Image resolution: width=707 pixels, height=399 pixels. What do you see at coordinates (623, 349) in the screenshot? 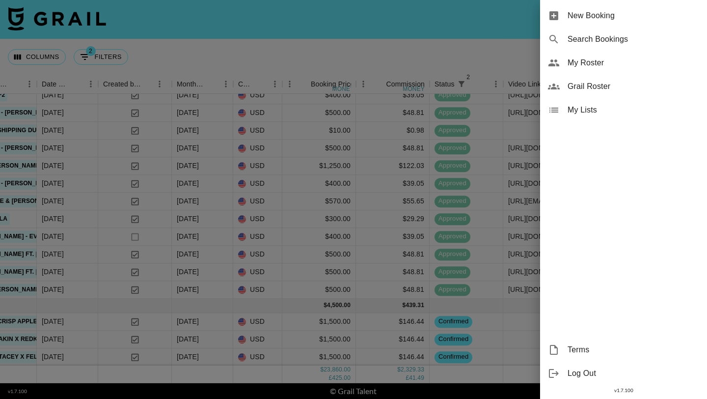
I see `div: Terms` at bounding box center [623, 349].